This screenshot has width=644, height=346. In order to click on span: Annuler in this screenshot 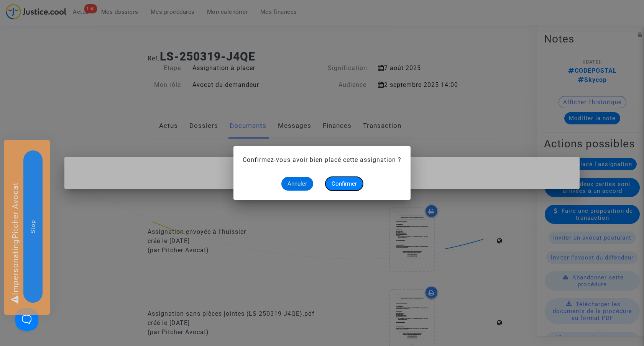, I will do `click(297, 184)`.